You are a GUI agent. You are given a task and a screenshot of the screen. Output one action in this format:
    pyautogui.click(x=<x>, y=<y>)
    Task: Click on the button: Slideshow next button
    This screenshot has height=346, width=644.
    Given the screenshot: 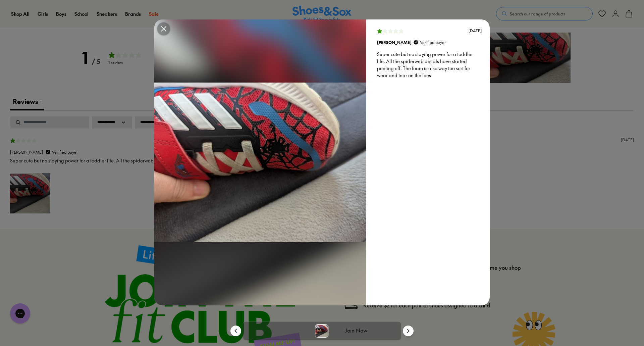 What is the action you would take?
    pyautogui.click(x=409, y=331)
    